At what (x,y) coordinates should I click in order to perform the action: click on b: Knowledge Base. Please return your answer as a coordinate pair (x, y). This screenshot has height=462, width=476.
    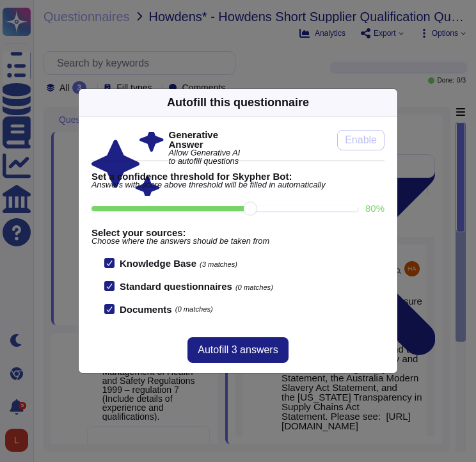
    Looking at the image, I should click on (158, 263).